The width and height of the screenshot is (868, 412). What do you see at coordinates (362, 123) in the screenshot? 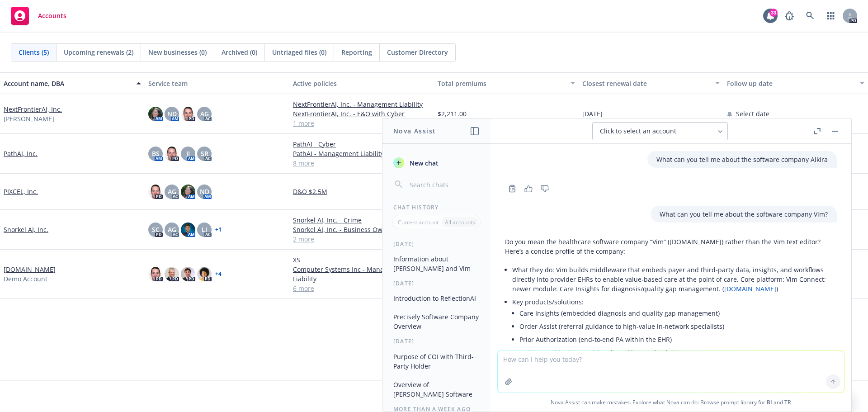
I see `a: 1 more` at bounding box center [362, 123].